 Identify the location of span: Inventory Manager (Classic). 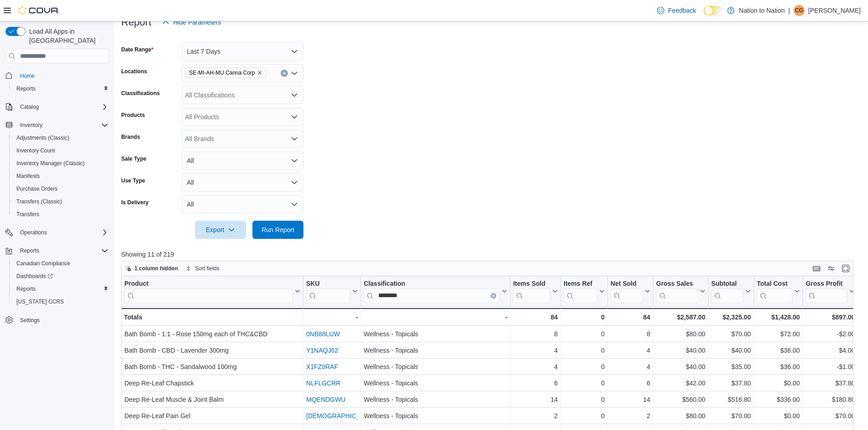
(60, 164).